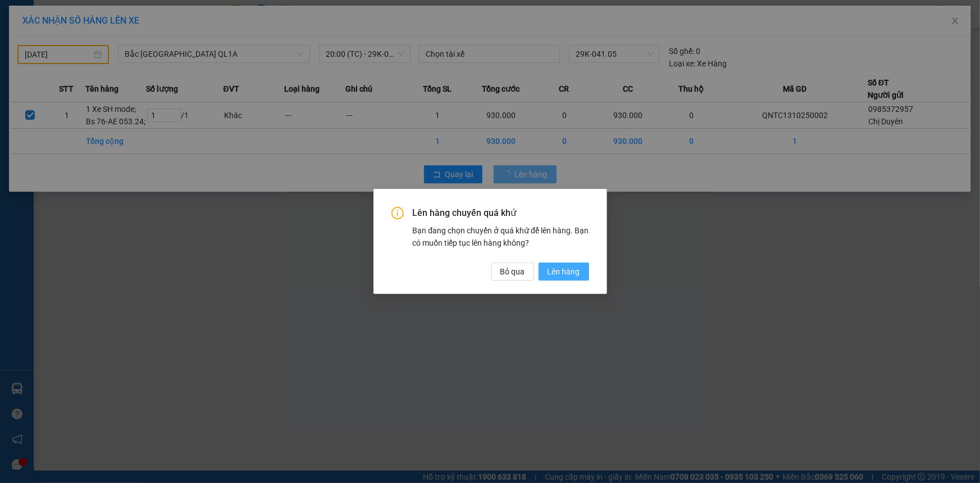 Image resolution: width=980 pixels, height=483 pixels. Describe the element at coordinates (397, 213) in the screenshot. I see `span: info-circle` at that location.